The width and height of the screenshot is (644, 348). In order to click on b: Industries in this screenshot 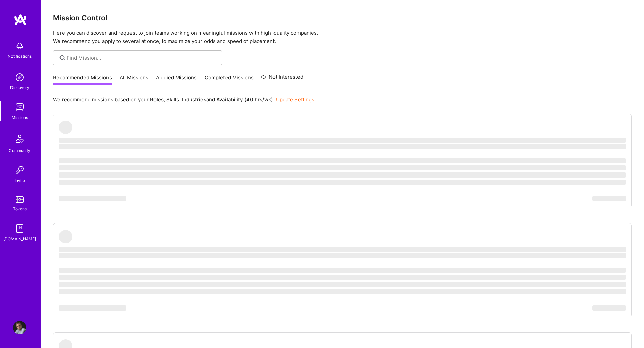, I will do `click(194, 99)`.